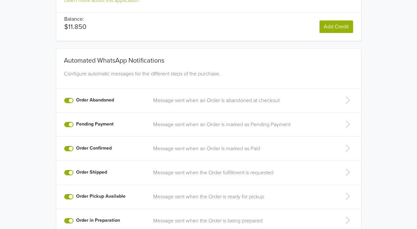 This screenshot has height=229, width=417. Describe the element at coordinates (241, 149) in the screenshot. I see `p: Message sent when an Order is marked as Paid` at that location.